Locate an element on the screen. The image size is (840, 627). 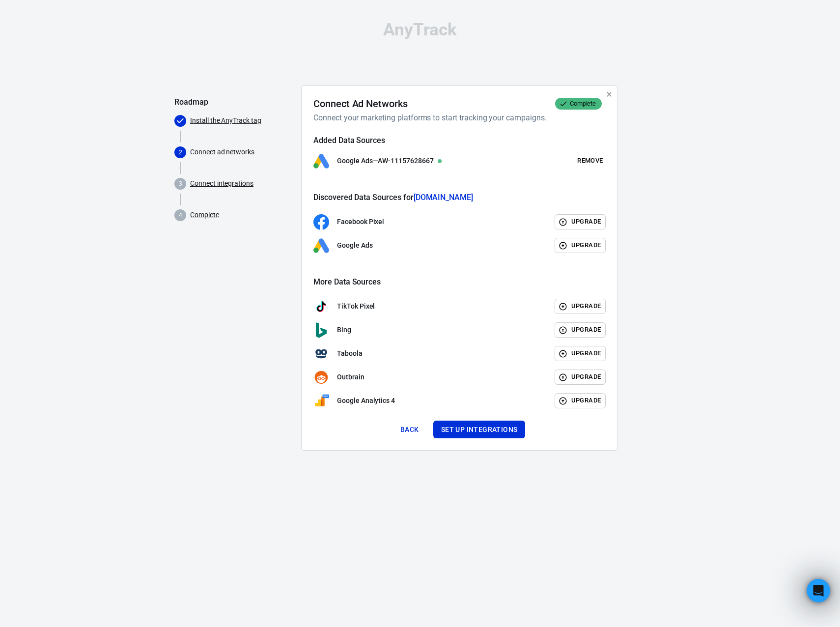
p: Outbrain is located at coordinates (351, 377).